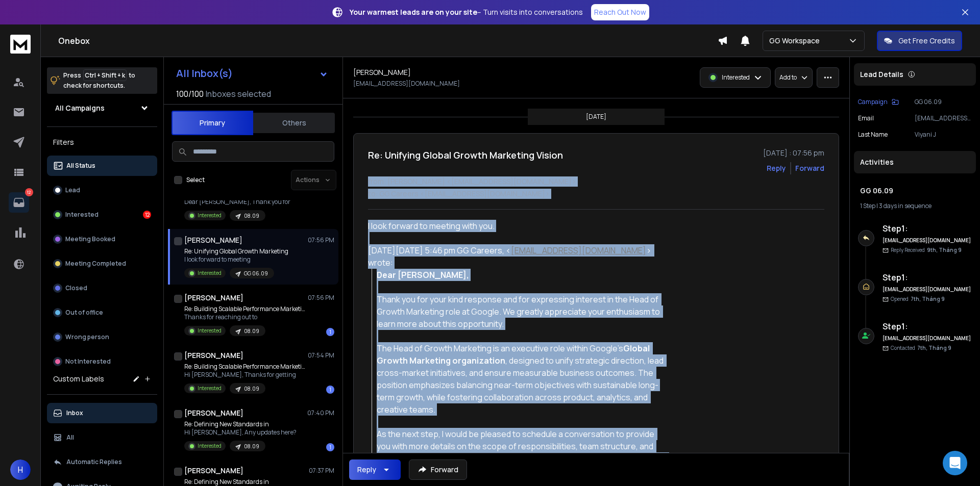 This screenshot has height=486, width=980. I want to click on div: I look forward to meeting with you., so click(517, 226).